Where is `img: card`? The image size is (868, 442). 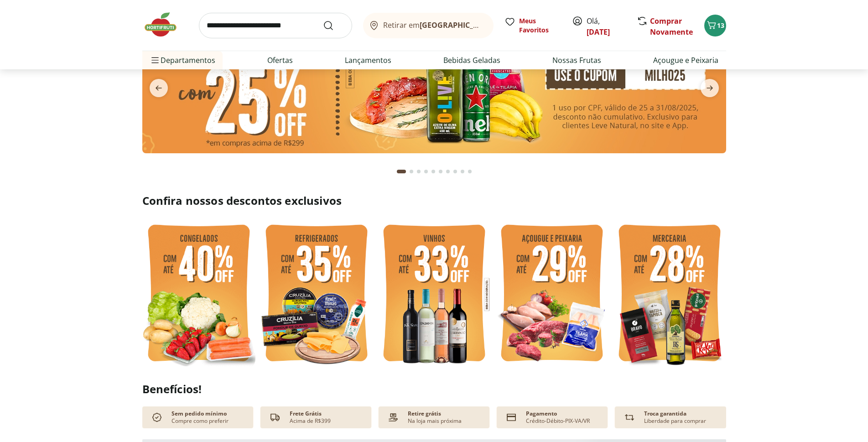
img: card is located at coordinates (511, 417).